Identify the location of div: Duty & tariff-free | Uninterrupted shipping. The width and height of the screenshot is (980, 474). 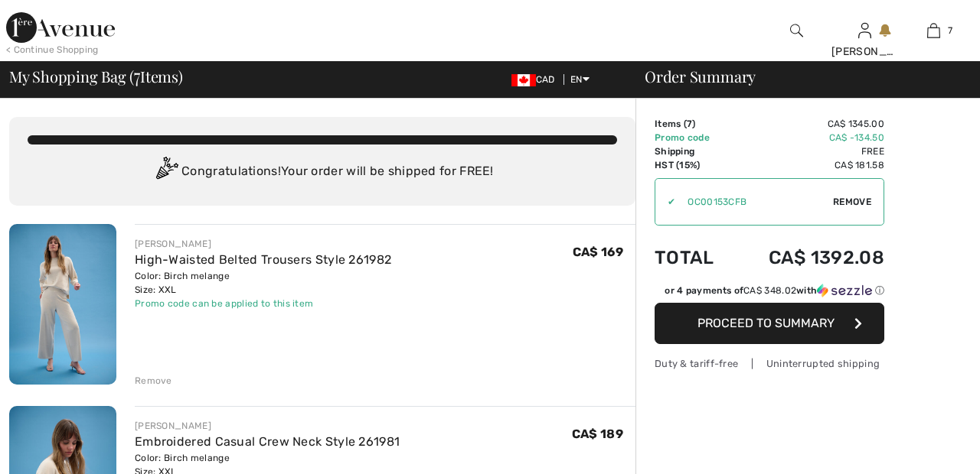
(770, 363).